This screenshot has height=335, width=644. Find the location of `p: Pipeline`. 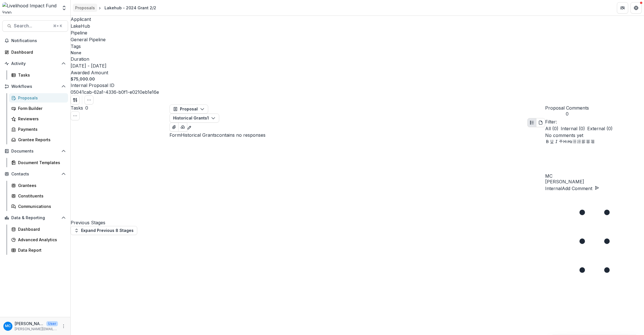

p: Pipeline is located at coordinates (79, 33).